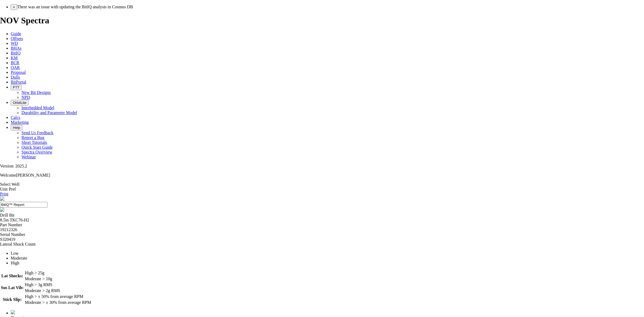 This screenshot has height=317, width=644. What do you see at coordinates (37, 133) in the screenshot?
I see `a: Send Us Feedback` at bounding box center [37, 133].